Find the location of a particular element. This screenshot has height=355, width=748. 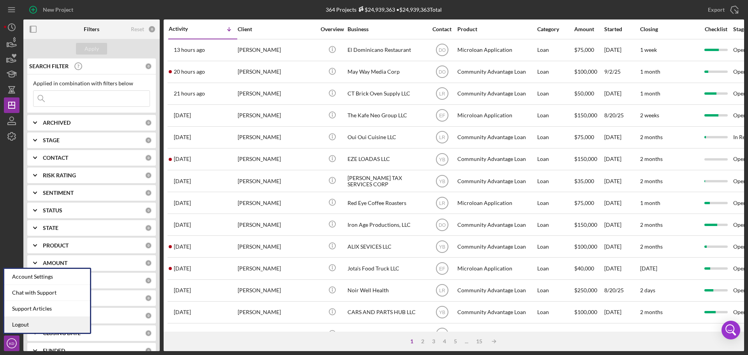

button: Export is located at coordinates (722, 10).